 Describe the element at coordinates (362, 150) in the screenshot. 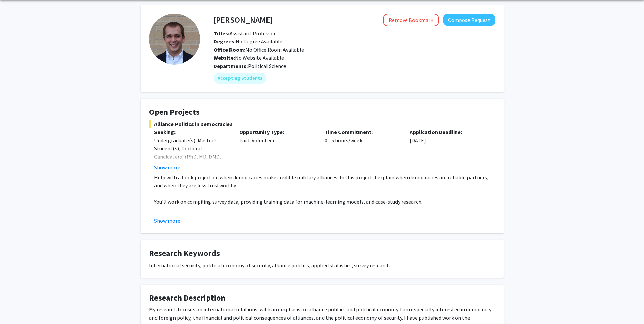

I see `div: 0 - 5 hours/week` at that location.